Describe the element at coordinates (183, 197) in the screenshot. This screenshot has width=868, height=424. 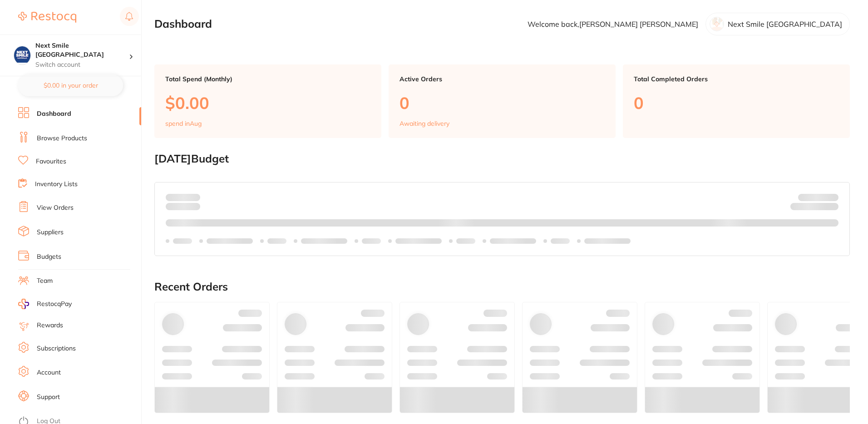
I see `p: Spent:` at that location.